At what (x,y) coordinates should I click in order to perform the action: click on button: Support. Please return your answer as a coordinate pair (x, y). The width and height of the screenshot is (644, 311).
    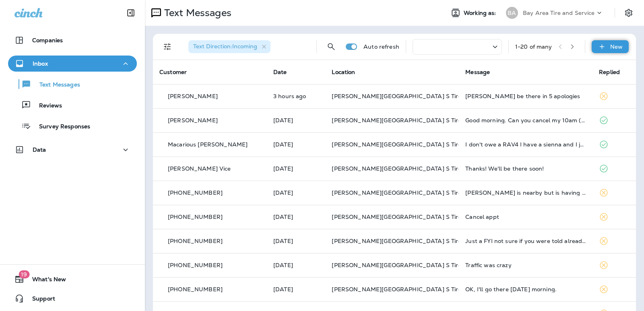
    Looking at the image, I should click on (72, 299).